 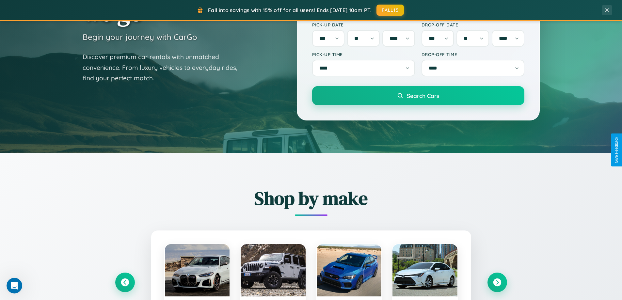 I want to click on span: Search Cars, so click(x=423, y=96).